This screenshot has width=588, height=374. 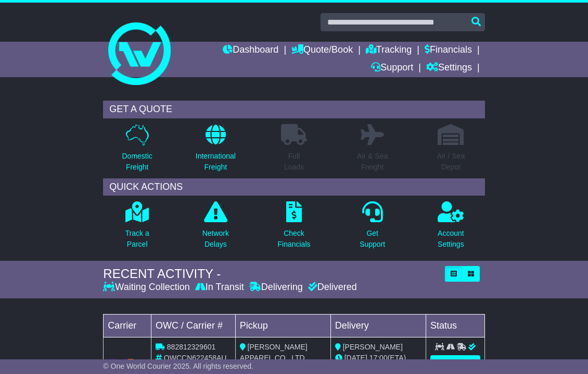 I want to click on div: Delivering, so click(x=276, y=287).